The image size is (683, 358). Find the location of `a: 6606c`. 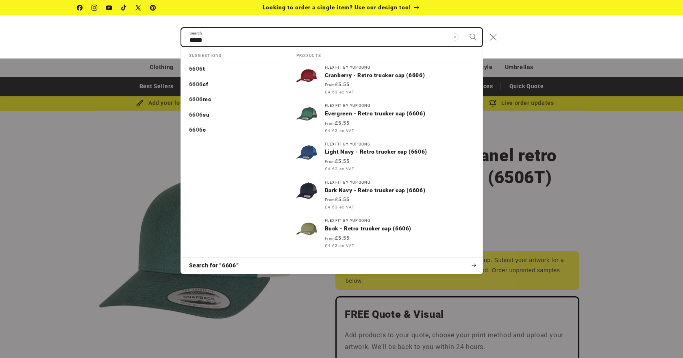

a: 6606c is located at coordinates (235, 130).